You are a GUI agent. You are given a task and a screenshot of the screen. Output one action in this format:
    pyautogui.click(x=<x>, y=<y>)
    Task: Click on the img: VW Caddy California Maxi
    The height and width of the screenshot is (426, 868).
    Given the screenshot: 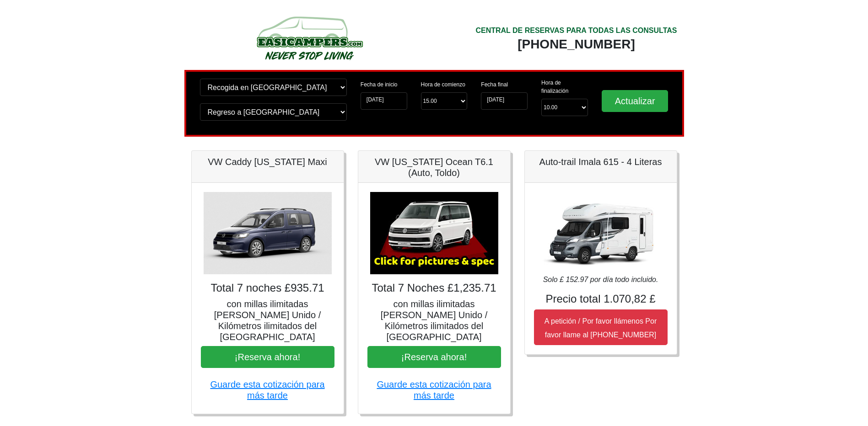 What is the action you would take?
    pyautogui.click(x=268, y=233)
    